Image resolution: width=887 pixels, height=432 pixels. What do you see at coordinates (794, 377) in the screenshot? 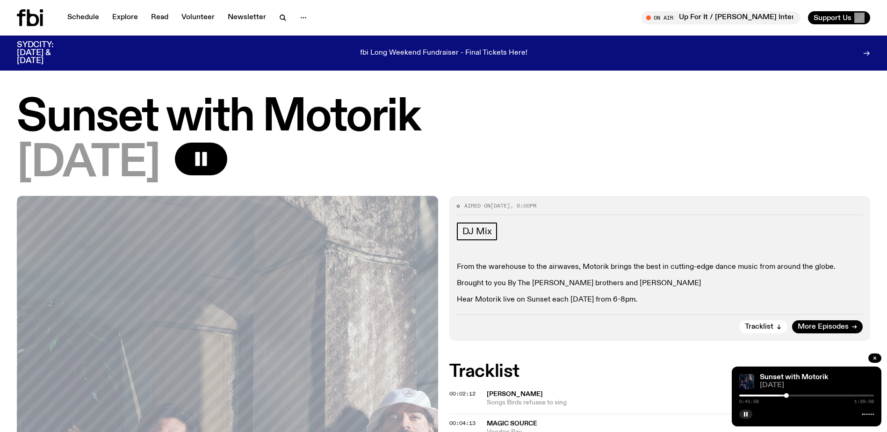
I see `a: Sunset with Motorik` at bounding box center [794, 377].